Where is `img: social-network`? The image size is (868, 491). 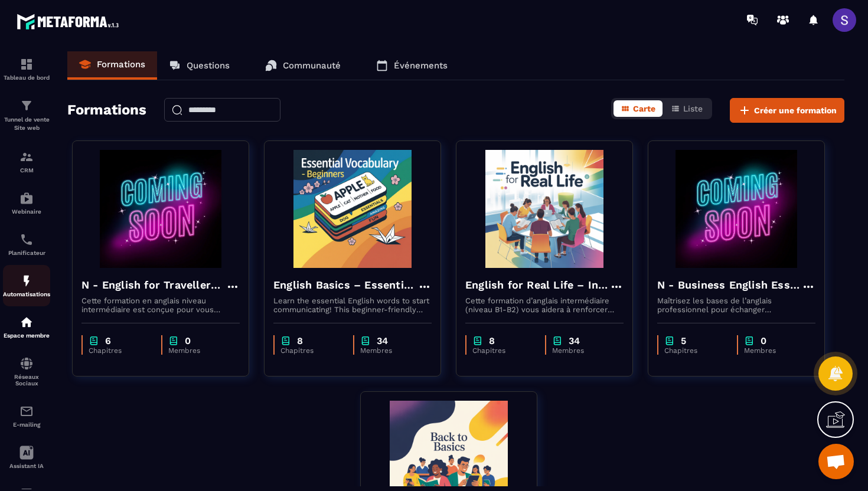
img: social-network is located at coordinates (26, 364).